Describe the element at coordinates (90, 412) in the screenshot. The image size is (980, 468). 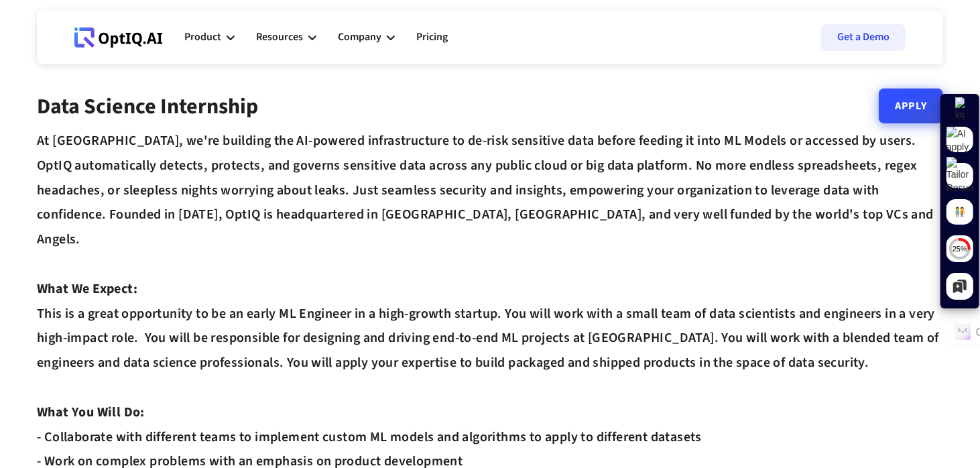
I see `strong: What You Will Do:` at that location.